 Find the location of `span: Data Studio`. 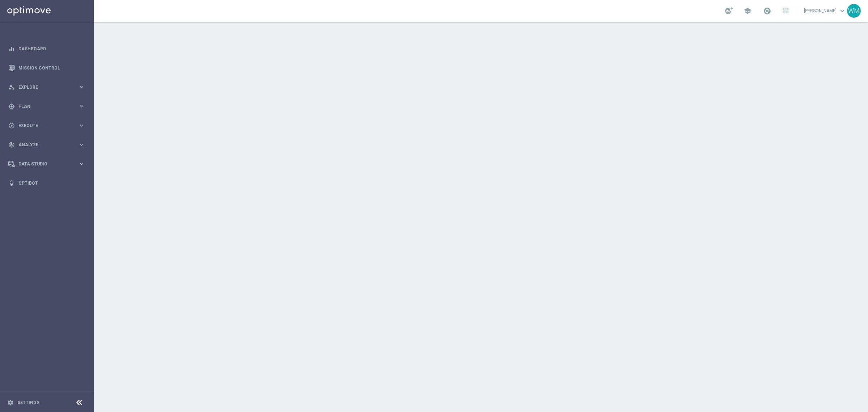

span: Data Studio is located at coordinates (48, 164).